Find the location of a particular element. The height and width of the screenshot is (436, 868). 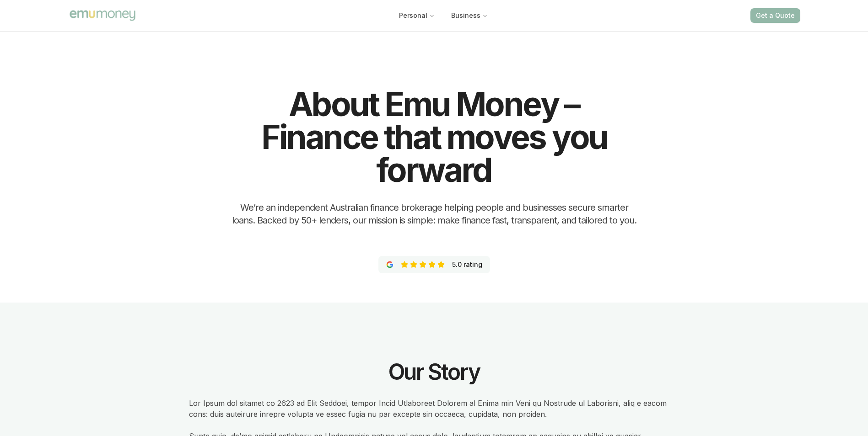

img: Emu Money is located at coordinates (103, 15).